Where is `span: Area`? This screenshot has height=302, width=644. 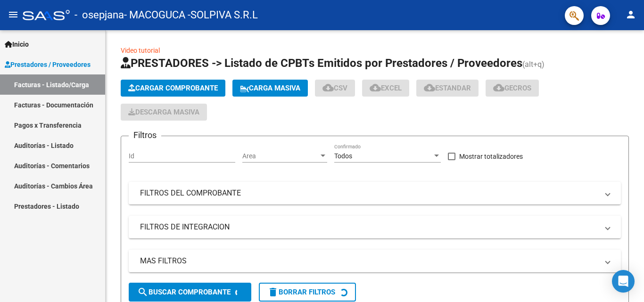
span: Area is located at coordinates (280, 156).